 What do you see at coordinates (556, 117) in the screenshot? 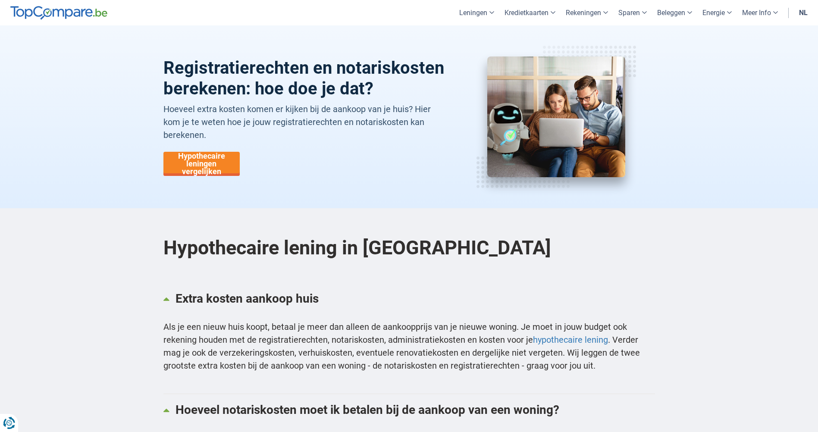
I see `img: notariskosten` at bounding box center [556, 117].